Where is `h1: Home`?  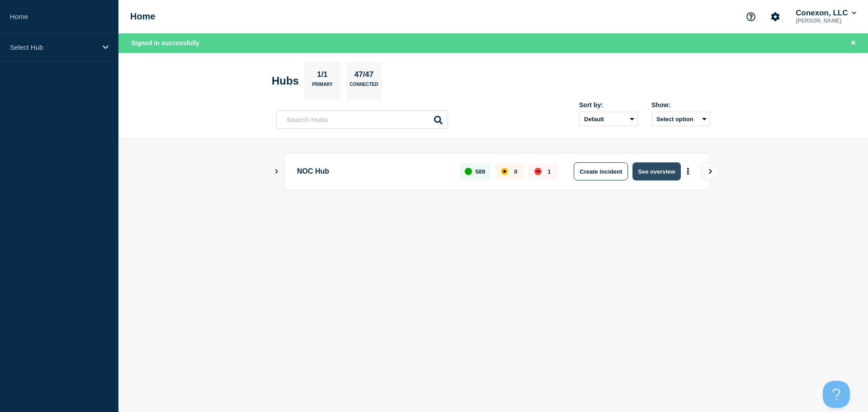
h1: Home is located at coordinates (143, 16).